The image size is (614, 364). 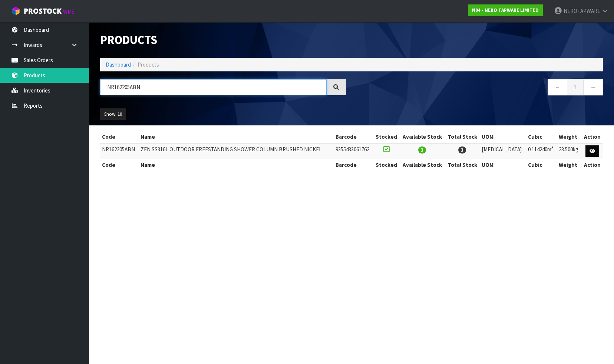 What do you see at coordinates (581, 11) in the screenshot?
I see `span: NEROTAPWARE` at bounding box center [581, 11].